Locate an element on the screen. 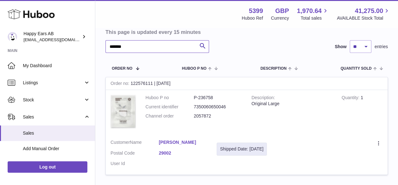 This screenshot has height=185, width=398. dd: P-236758 is located at coordinates (218, 98).